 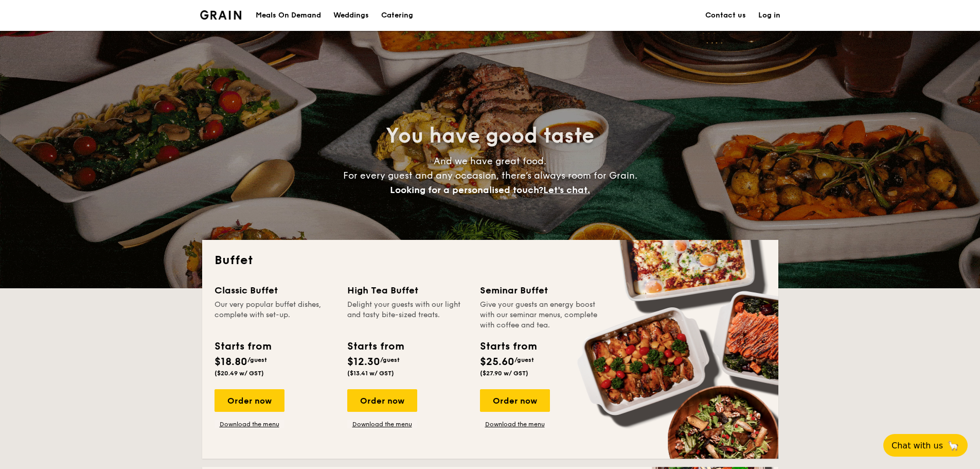 I want to click on span: ($13.41 w/ GST), so click(x=370, y=374).